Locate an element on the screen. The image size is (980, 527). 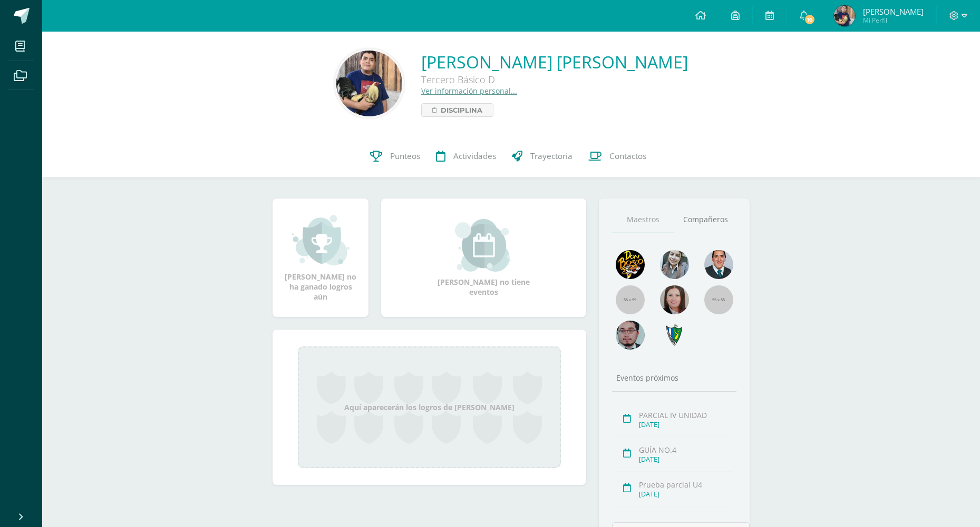
img: event_small.png is located at coordinates (483, 246).